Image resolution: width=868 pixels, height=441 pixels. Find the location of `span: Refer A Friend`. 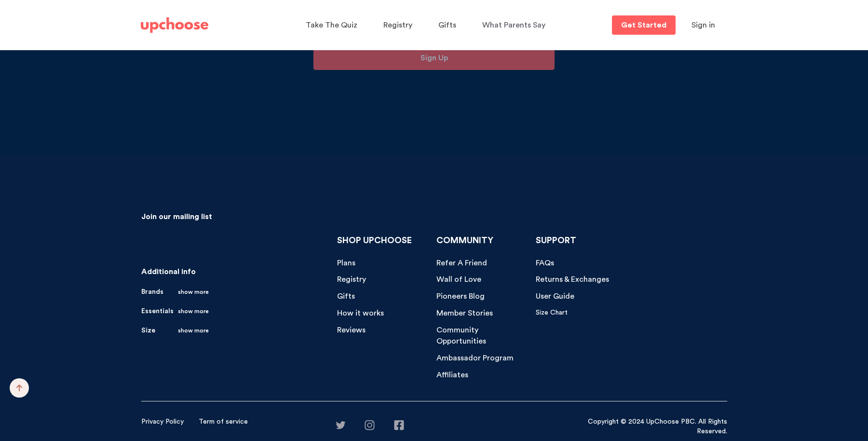

span: Refer A Friend is located at coordinates (462, 263).